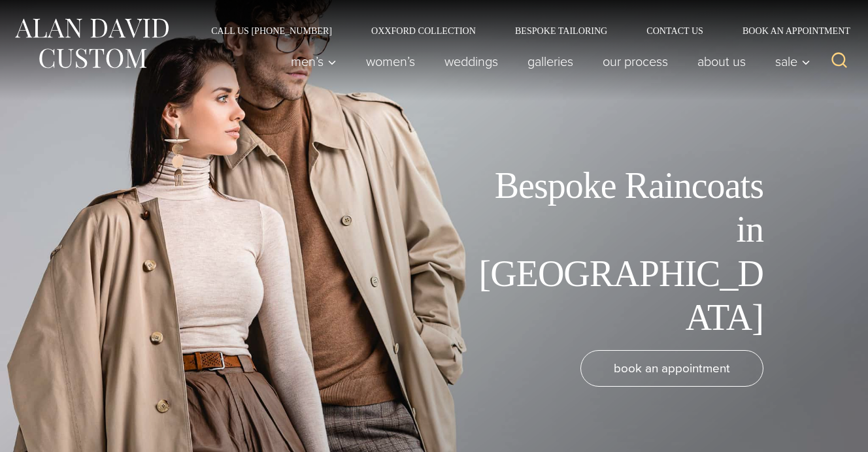  I want to click on span: book an appointment, so click(672, 368).